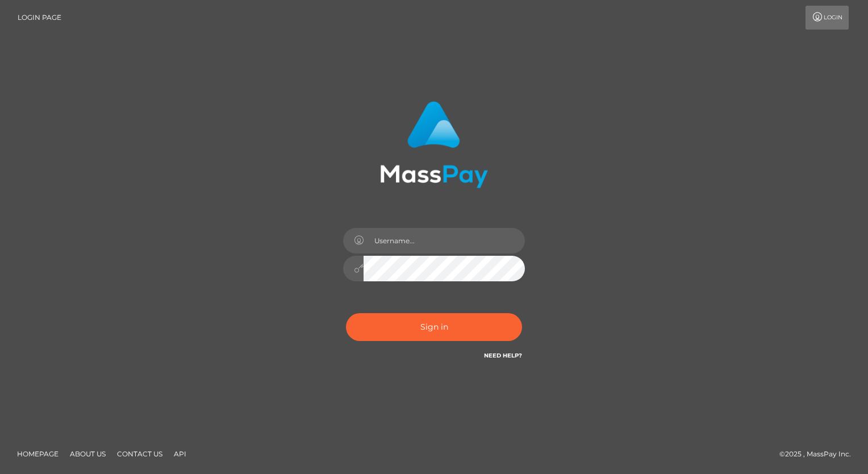 Image resolution: width=868 pixels, height=474 pixels. Describe the element at coordinates (819, 454) in the screenshot. I see `div: © 2025 , MassPay Inc.` at that location.